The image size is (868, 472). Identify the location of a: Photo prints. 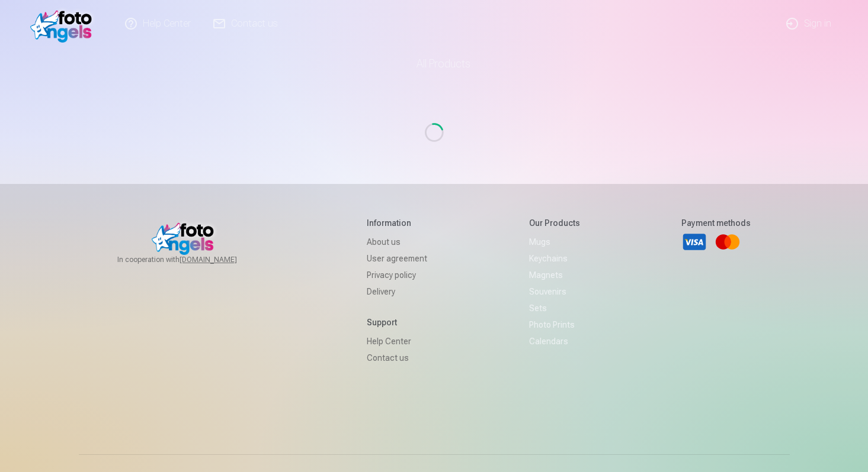
(554, 325).